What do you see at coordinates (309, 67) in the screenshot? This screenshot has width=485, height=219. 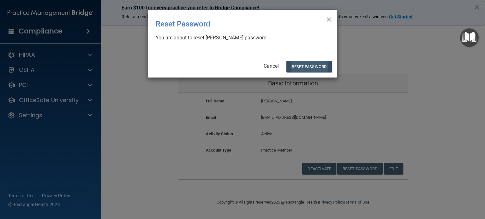 I see `button: Reset Password` at bounding box center [309, 67].